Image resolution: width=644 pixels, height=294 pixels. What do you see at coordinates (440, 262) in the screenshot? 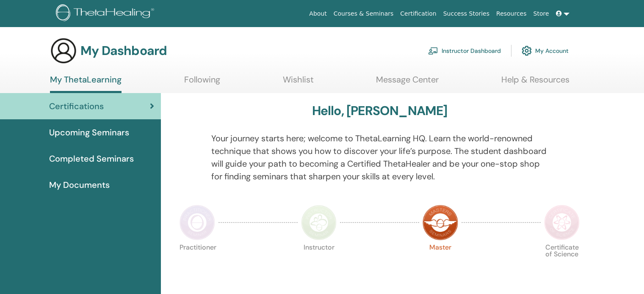
I see `p: Master` at bounding box center [440, 262].